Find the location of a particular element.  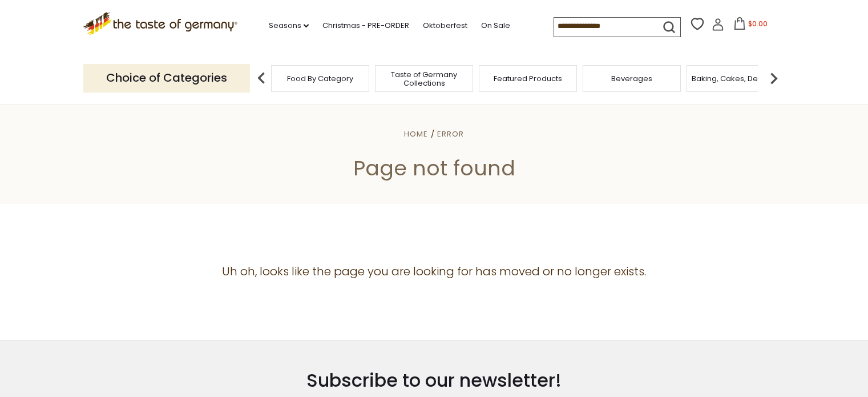

button: $0.00 is located at coordinates (750, 26).